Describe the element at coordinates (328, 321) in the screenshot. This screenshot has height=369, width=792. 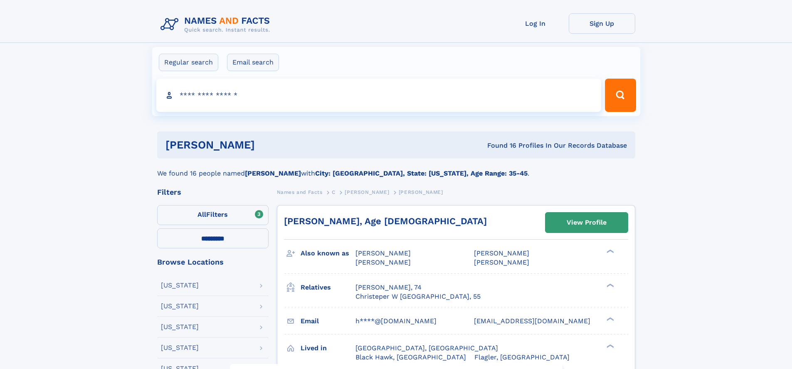
I see `h3: Email` at that location.